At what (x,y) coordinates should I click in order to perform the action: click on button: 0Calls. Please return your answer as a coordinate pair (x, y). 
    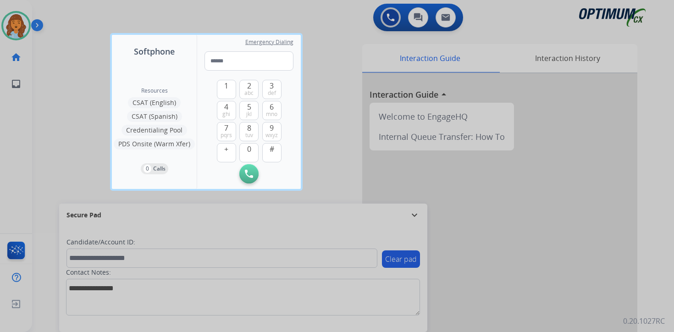
    Looking at the image, I should click on (155, 169).